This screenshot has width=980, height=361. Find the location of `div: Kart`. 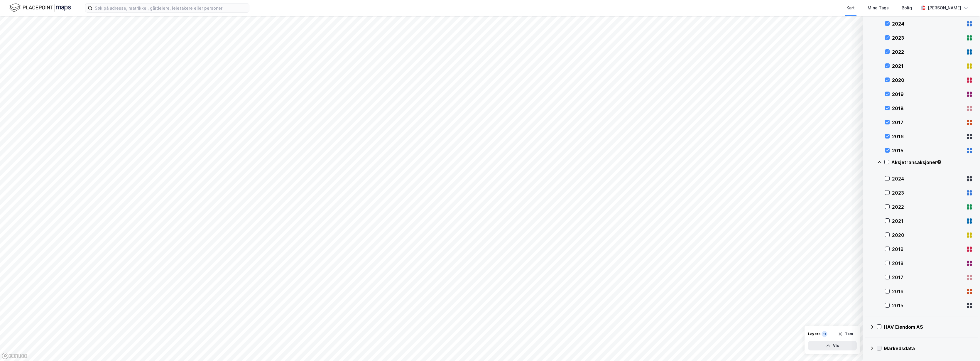

div: Kart is located at coordinates (850, 8).